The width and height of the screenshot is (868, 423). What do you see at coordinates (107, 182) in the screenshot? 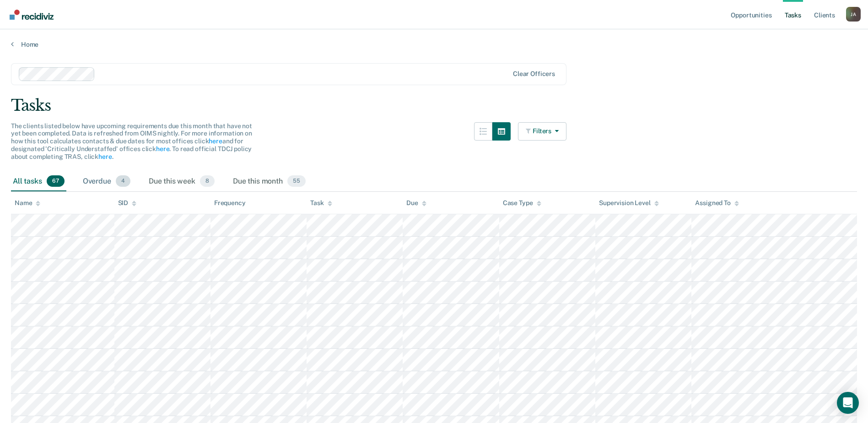
I see `div: Overdue4` at bounding box center [107, 182].